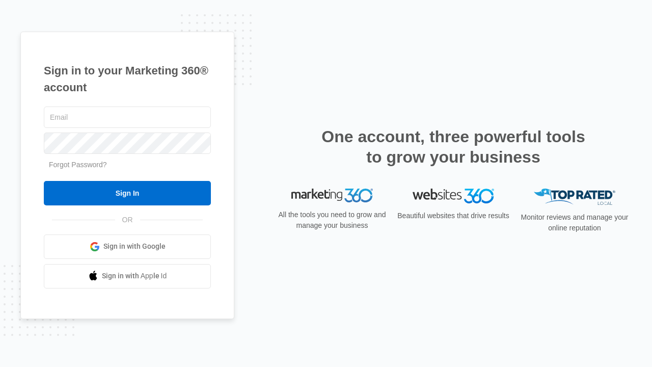 Image resolution: width=652 pixels, height=367 pixels. I want to click on input: Email, so click(127, 117).